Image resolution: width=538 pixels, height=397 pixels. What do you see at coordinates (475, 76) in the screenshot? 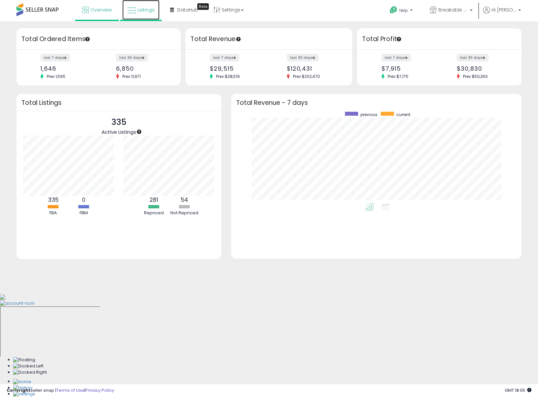
I see `span: Prev: $50,363` at bounding box center [475, 76].